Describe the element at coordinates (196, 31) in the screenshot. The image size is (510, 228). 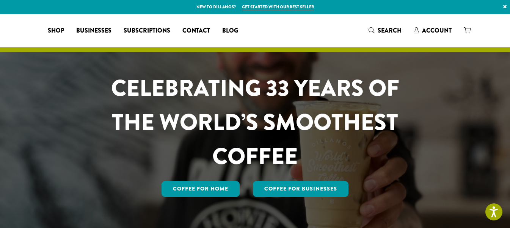
I see `span: Contact` at that location.